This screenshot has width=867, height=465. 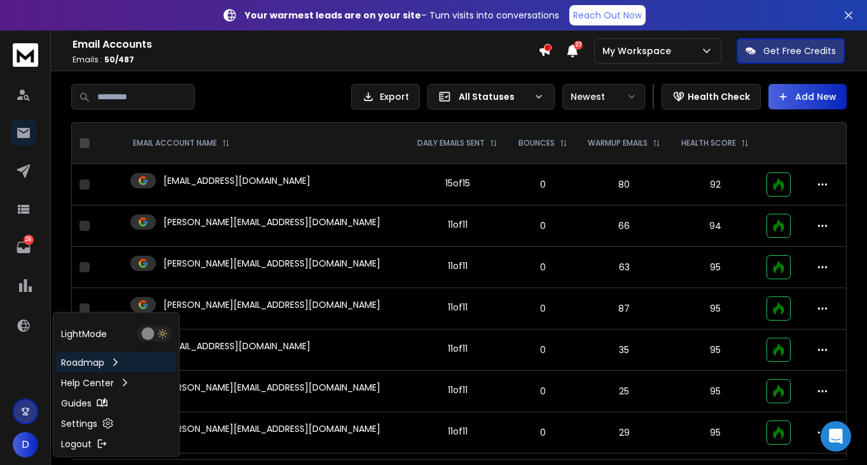 I want to click on button: Health Check, so click(x=711, y=97).